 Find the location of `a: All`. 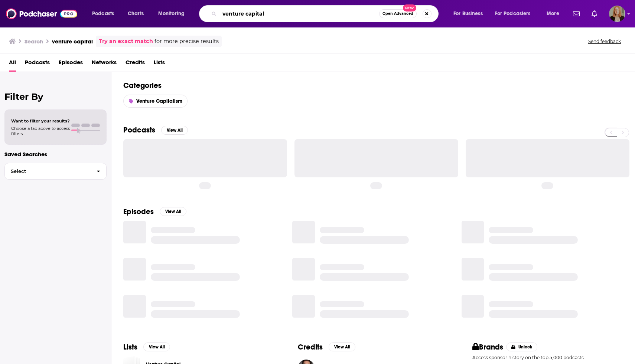

a: All is located at coordinates (12, 64).